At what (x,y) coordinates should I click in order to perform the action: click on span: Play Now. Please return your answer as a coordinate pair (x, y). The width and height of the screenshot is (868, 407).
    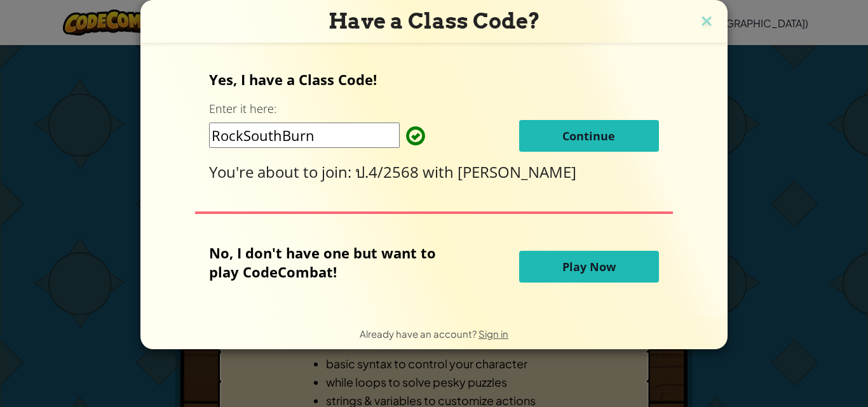
    Looking at the image, I should click on (589, 267).